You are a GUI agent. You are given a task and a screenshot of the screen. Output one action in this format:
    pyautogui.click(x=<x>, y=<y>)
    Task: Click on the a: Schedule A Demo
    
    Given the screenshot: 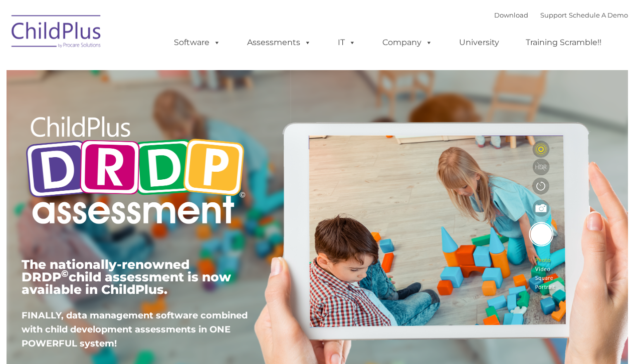 What is the action you would take?
    pyautogui.click(x=599, y=15)
    